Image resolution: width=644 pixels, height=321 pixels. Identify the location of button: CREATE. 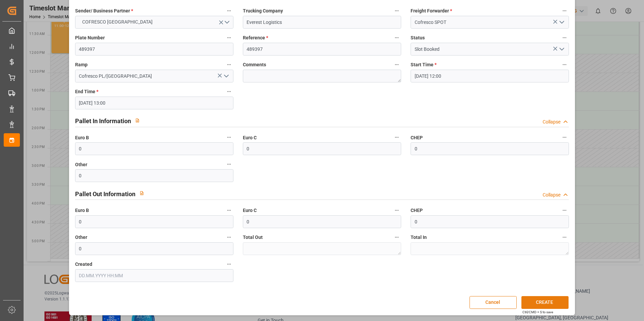
(545, 302).